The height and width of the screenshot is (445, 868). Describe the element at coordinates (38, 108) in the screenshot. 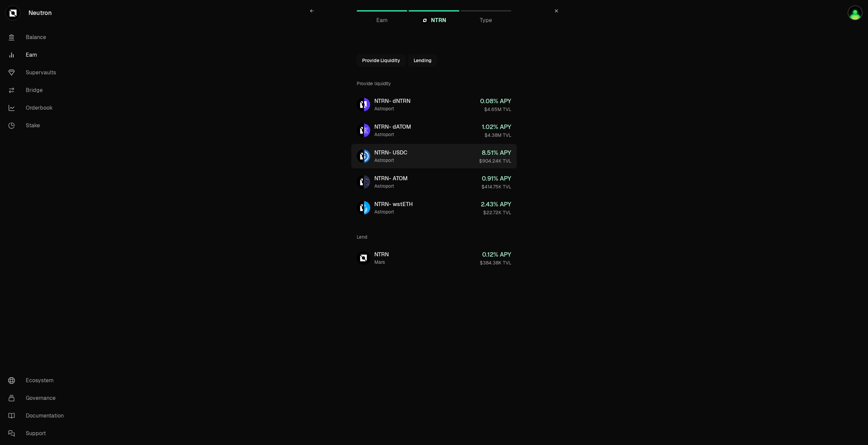

I see `a: Orderbook` at that location.